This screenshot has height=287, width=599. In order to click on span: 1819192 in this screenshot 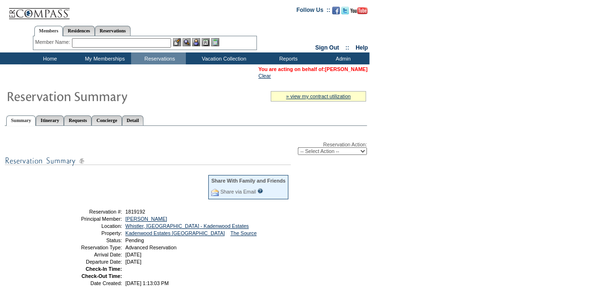, I will do `click(135, 212)`.